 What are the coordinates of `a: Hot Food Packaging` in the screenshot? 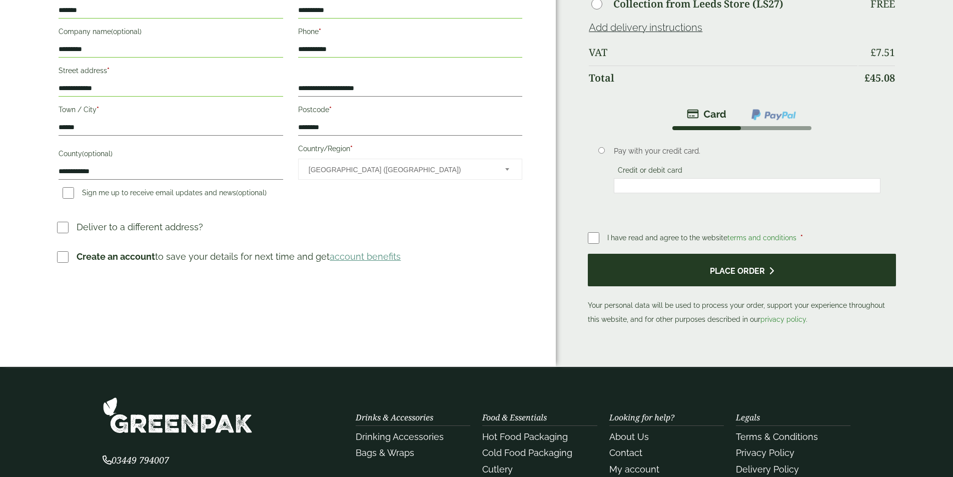 It's located at (525, 436).